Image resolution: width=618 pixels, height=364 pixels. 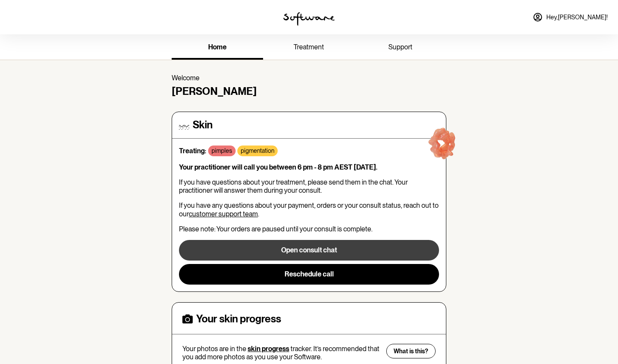 What do you see at coordinates (400, 48) in the screenshot?
I see `a: support` at bounding box center [400, 48].